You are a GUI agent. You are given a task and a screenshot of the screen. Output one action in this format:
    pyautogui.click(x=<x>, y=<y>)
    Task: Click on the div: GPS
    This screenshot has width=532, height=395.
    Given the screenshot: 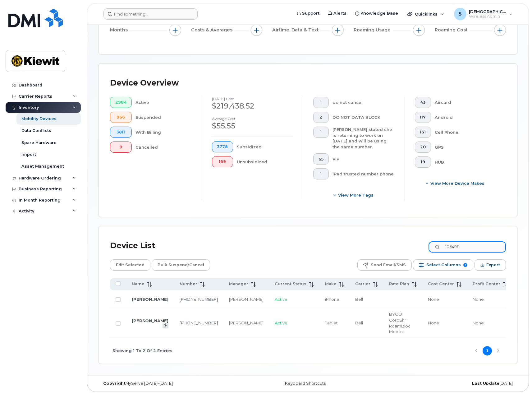 What is the action you would take?
    pyautogui.click(x=465, y=147)
    